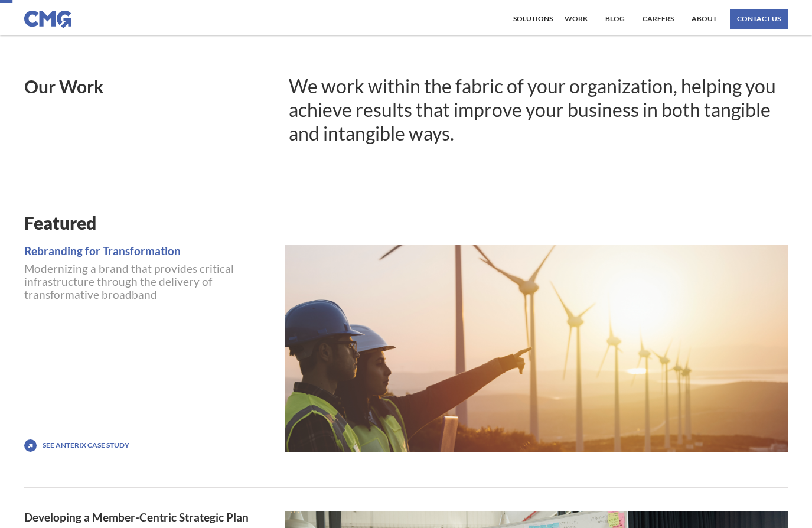 Image resolution: width=812 pixels, height=528 pixels. Describe the element at coordinates (148, 282) in the screenshot. I see `p: Modernizing a brand that provides critical infrastructure through the delivery of transformative ...` at that location.